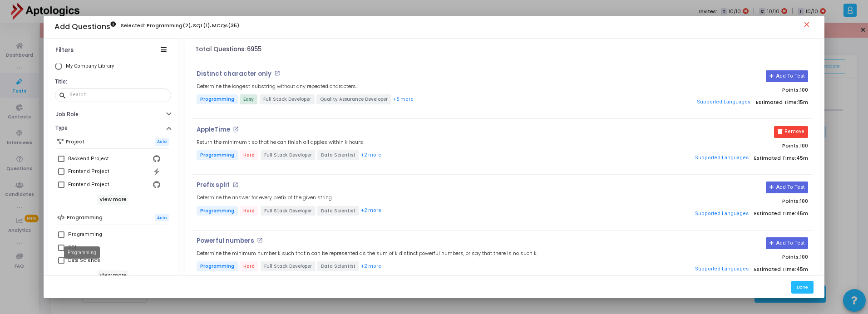 This screenshot has width=868, height=314. Describe the element at coordinates (234, 74) in the screenshot. I see `p: Distinct character only` at that location.